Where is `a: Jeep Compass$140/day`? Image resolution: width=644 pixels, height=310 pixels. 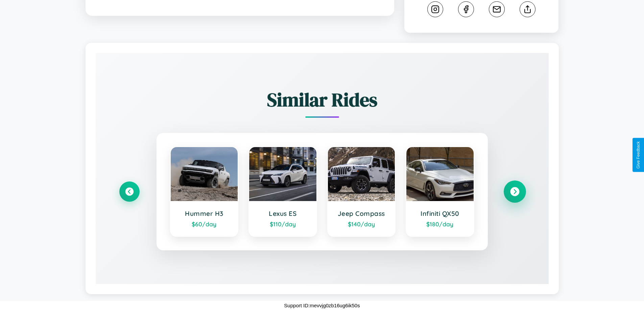 a: Jeep Compass$140/day is located at coordinates (361, 192).